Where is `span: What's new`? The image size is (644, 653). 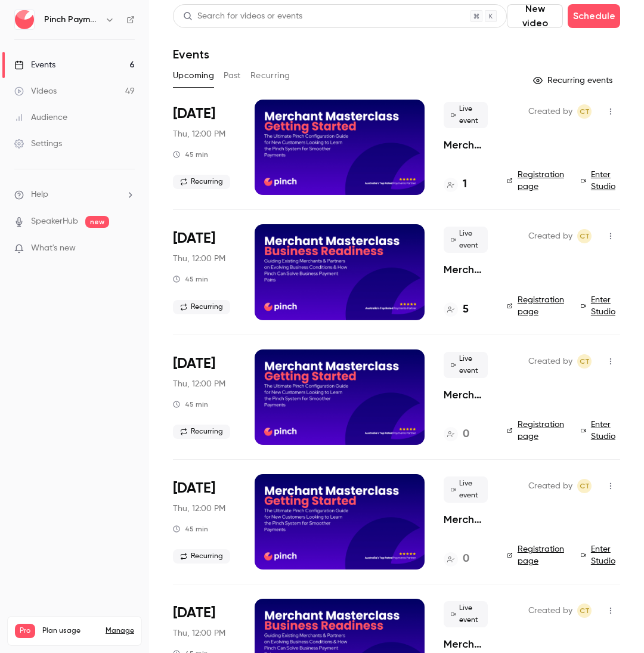
span: What's new is located at coordinates (53, 248).